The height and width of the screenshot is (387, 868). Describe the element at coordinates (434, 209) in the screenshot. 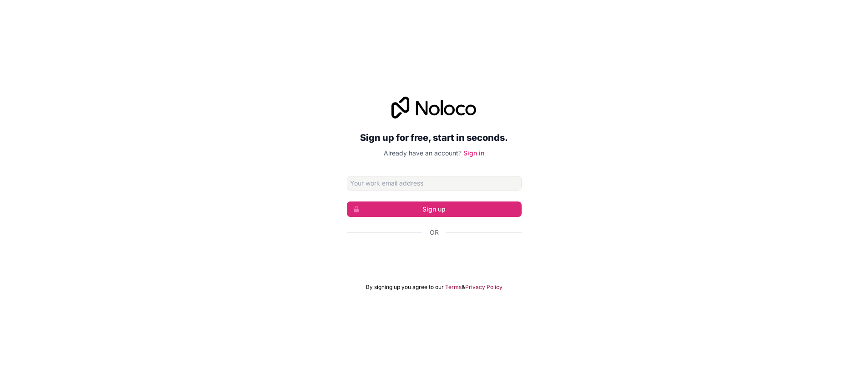

I see `button: Sign up` at that location.